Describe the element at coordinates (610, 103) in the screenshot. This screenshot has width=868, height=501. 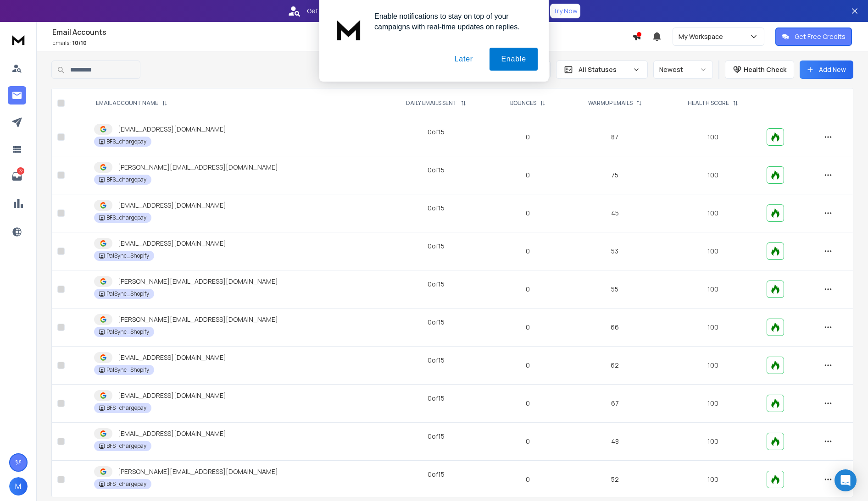
I see `p: WARMUP EMAILS` at that location.